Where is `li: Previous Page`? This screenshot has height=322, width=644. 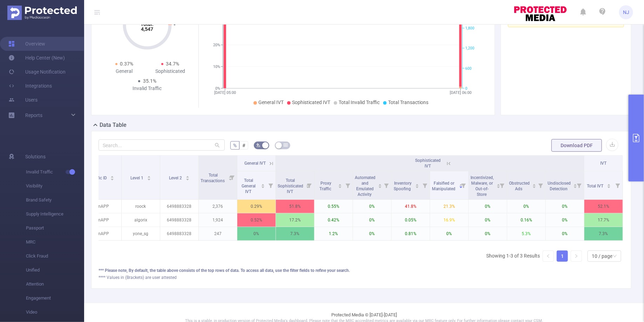 li: Previous Page is located at coordinates (548, 256).